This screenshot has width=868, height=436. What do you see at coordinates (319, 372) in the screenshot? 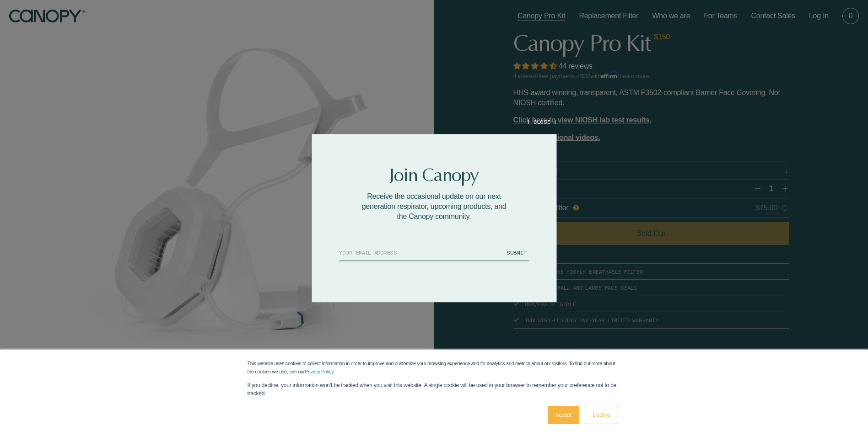
I see `a: Privacy Policy` at bounding box center [319, 372].